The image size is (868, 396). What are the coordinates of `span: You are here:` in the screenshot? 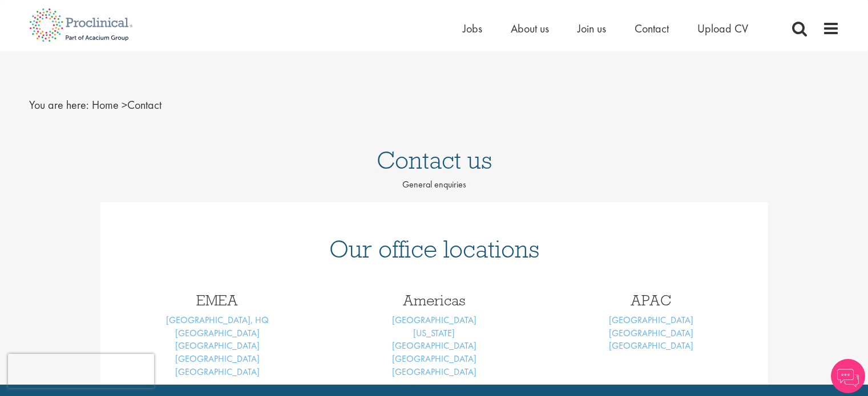 It's located at (59, 105).